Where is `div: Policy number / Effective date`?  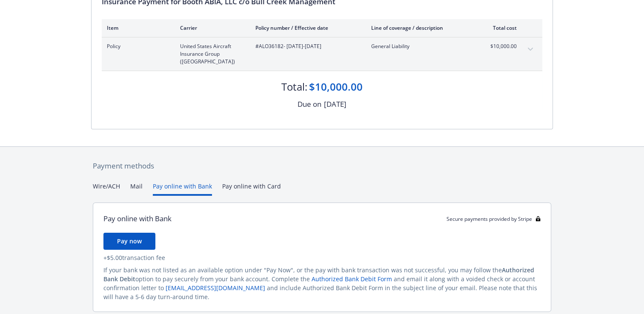 div: Policy number / Effective date is located at coordinates (306, 27).